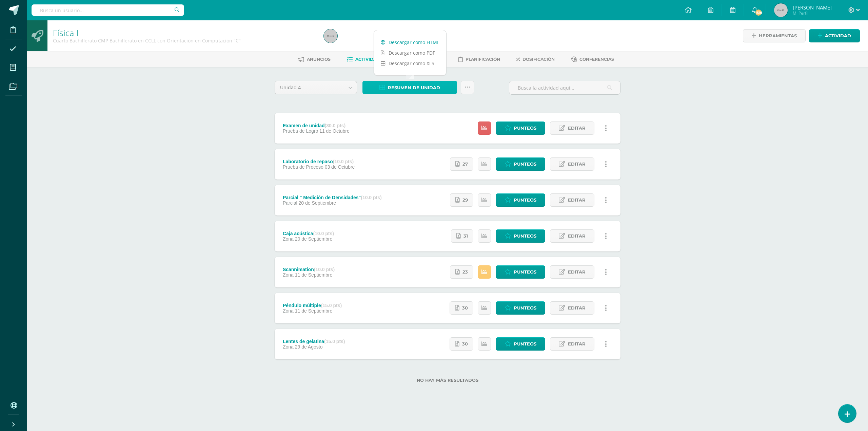  What do you see at coordinates (316, 126) in the screenshot?
I see `div: Examen de unidad` at bounding box center [316, 126].